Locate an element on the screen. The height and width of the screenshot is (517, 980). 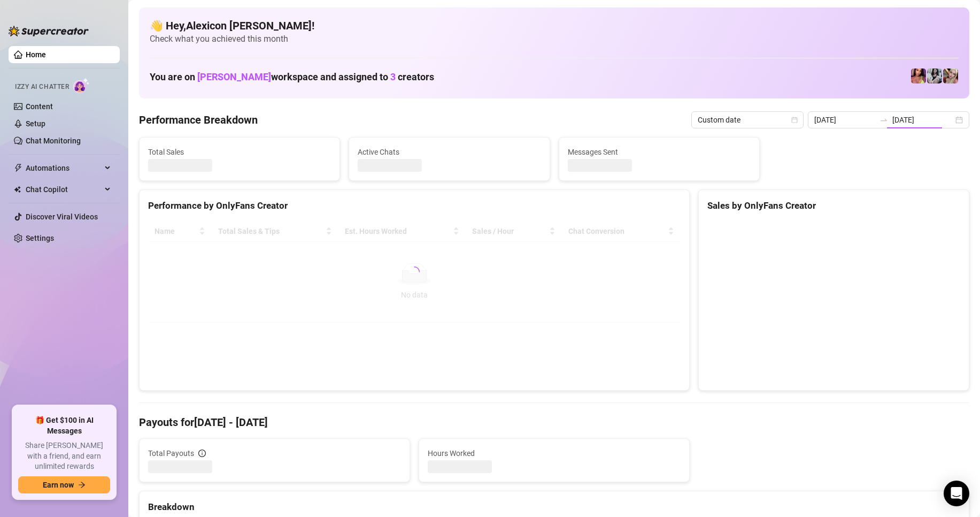
span: Automations is located at coordinates (64, 168).